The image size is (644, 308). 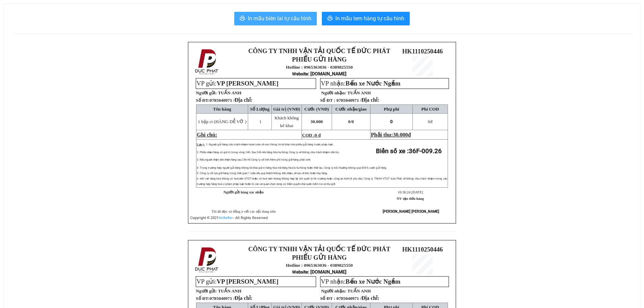 What do you see at coordinates (322, 182) in the screenshot?
I see `span: 6: Đối với hàng hoá không có hoá đơn GTGT hoặc có hoá đơn nhưng không hợp lệ (do quản lý thị trườ...` at bounding box center [322, 182].